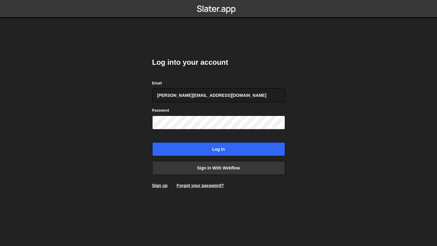 Image resolution: width=437 pixels, height=246 pixels. I want to click on input: Log in, so click(219, 149).